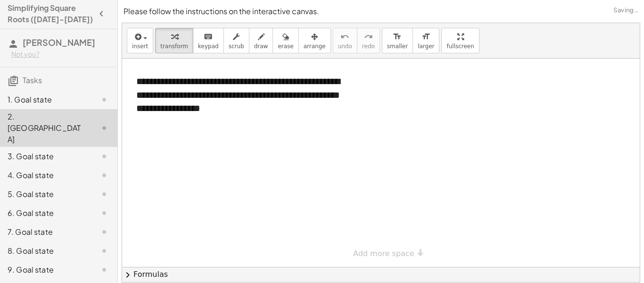  Describe the element at coordinates (398, 41) in the screenshot. I see `button: format_sizesmaller` at that location.